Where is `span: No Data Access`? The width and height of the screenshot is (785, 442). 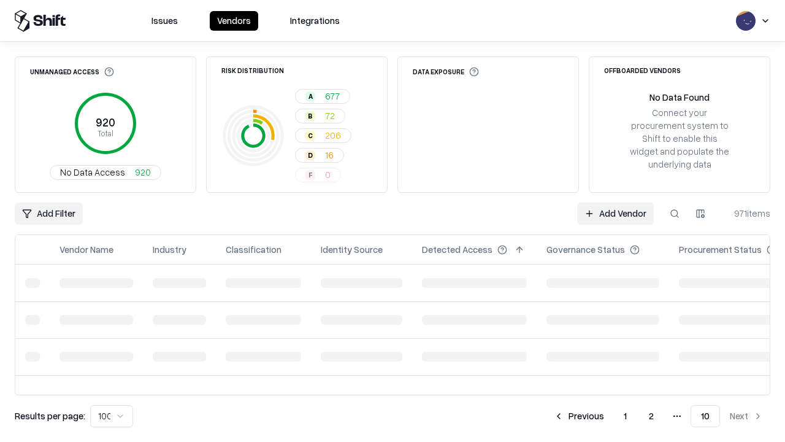 span: No Data Access is located at coordinates (93, 172).